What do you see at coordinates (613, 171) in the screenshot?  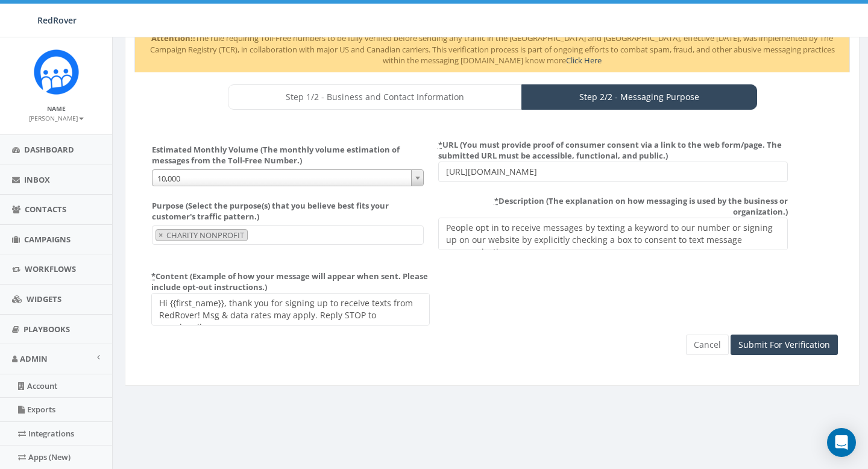 I see `input: URL` at bounding box center [613, 171].